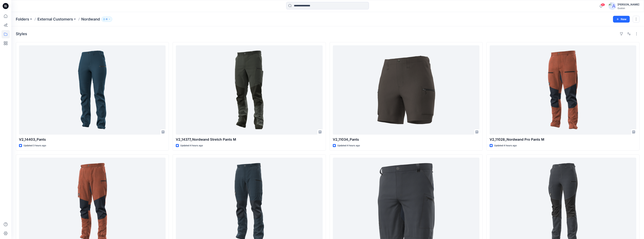 This screenshot has width=644, height=239. Describe the element at coordinates (22, 19) in the screenshot. I see `a: Folders` at that location.